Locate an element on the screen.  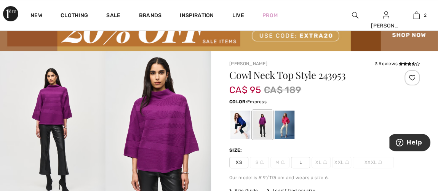
span: XXXL is located at coordinates (374, 162).